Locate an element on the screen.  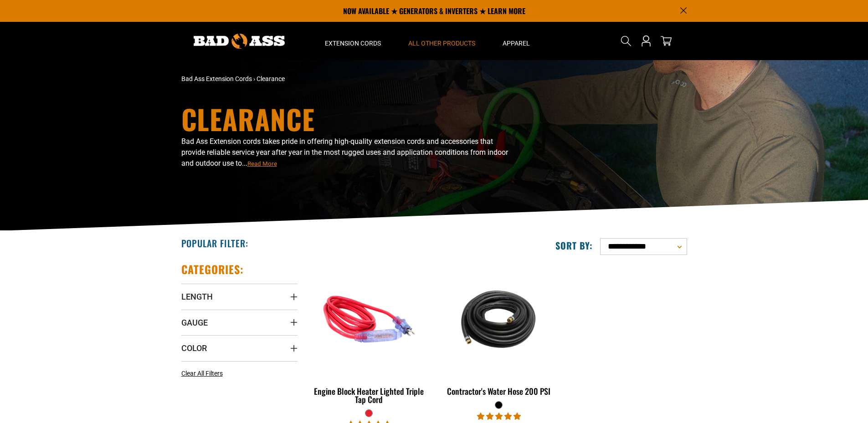
nav: breadcrumbs is located at coordinates (348, 79).